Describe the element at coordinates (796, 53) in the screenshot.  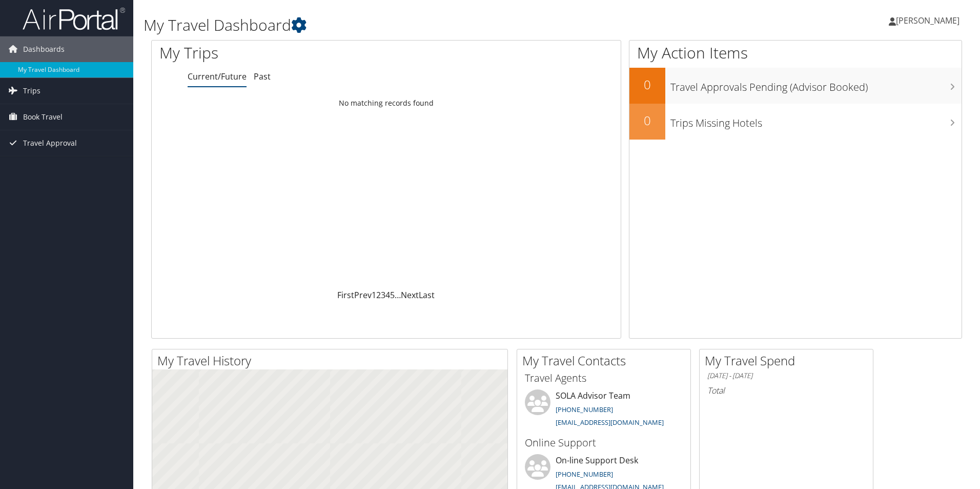
I see `h1: My Action Items` at that location.